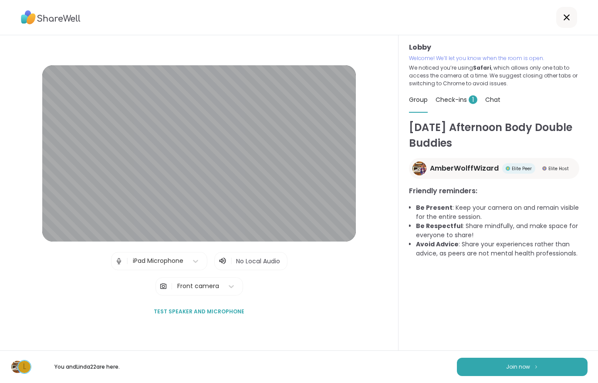 This screenshot has width=598, height=383. What do you see at coordinates (482, 67) in the screenshot?
I see `b: Safari` at bounding box center [482, 67].